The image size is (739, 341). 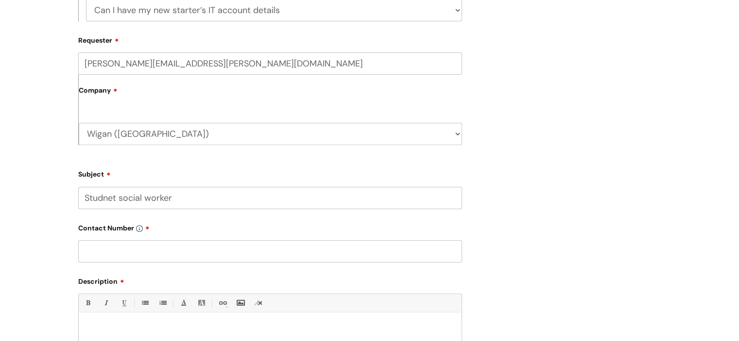 What do you see at coordinates (222, 303) in the screenshot?
I see `a: Link` at bounding box center [222, 303].